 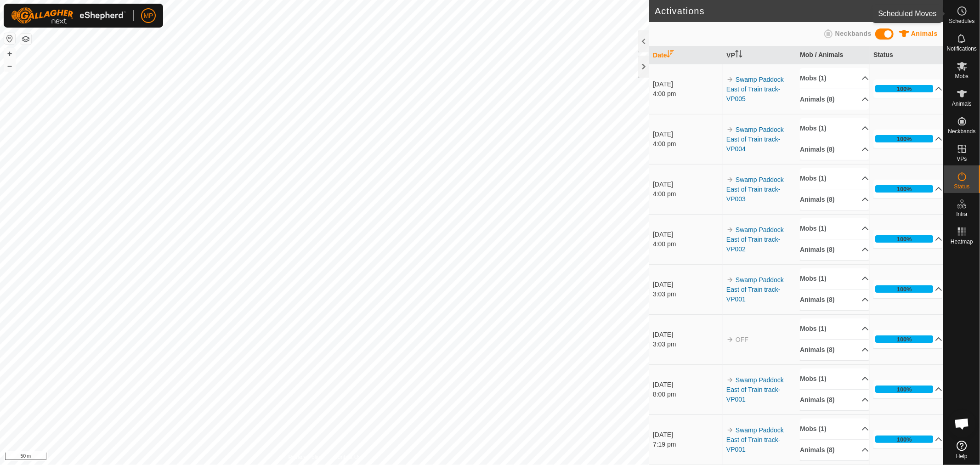 What do you see at coordinates (962, 242) in the screenshot?
I see `span: Heatmap` at bounding box center [962, 242].